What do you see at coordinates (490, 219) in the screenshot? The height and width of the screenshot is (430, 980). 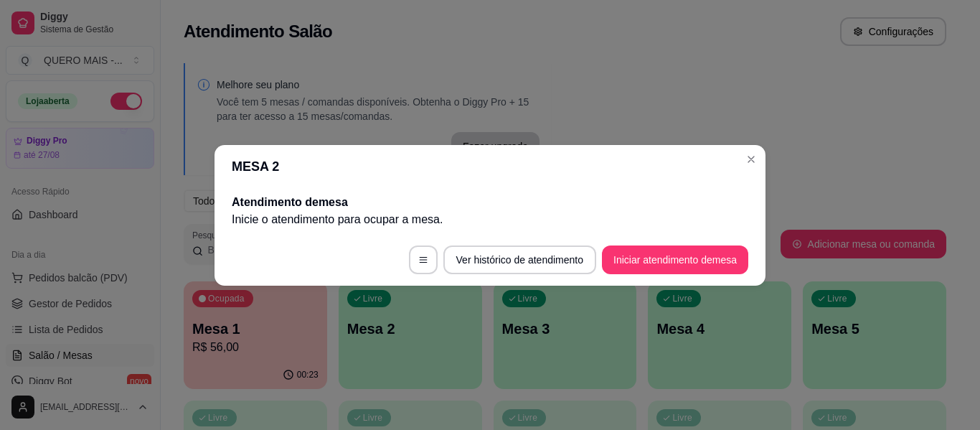 I see `p: Inicie o atendimento para ocupar a mesa .` at bounding box center [490, 219].